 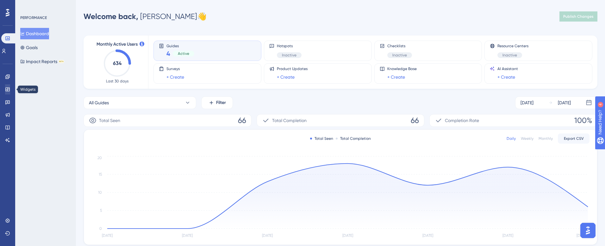 I want to click on button: Export CSV, so click(x=574, y=138).